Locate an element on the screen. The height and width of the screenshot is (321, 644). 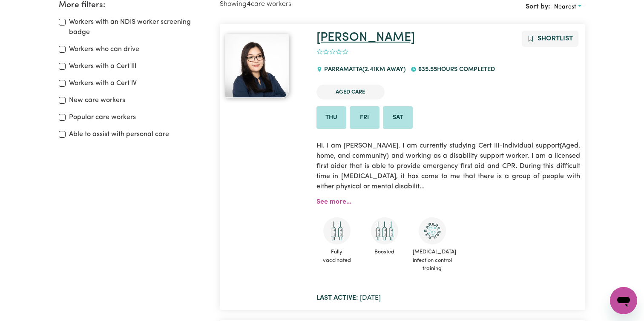
label: Popular care workers is located at coordinates (102, 117).